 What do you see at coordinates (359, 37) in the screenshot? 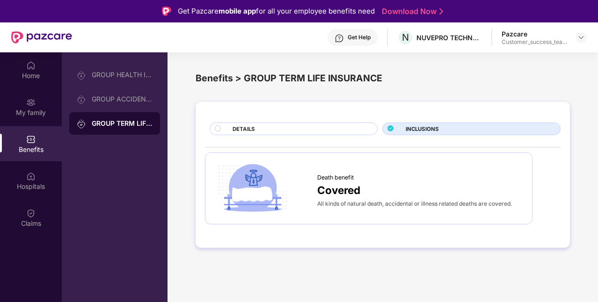
I see `div: Get Help` at bounding box center [359, 37].